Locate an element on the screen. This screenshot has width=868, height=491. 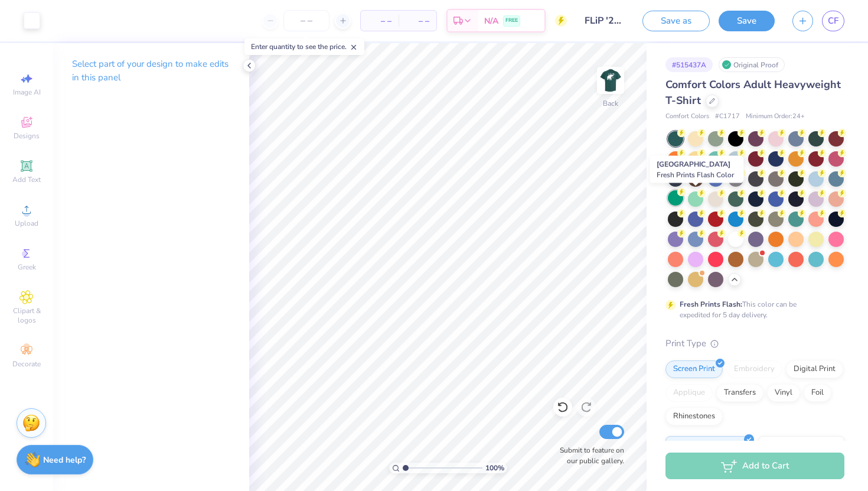
div: Back is located at coordinates (611, 103).